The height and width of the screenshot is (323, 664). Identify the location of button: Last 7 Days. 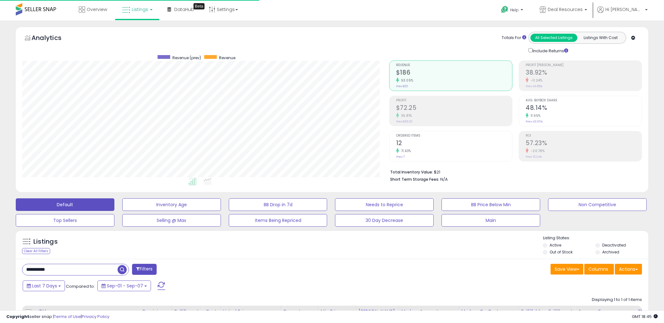
(44, 286).